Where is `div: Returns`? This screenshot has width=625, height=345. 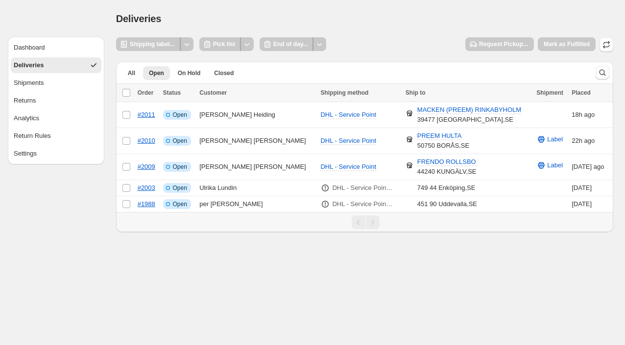 div: Returns is located at coordinates (25, 100).